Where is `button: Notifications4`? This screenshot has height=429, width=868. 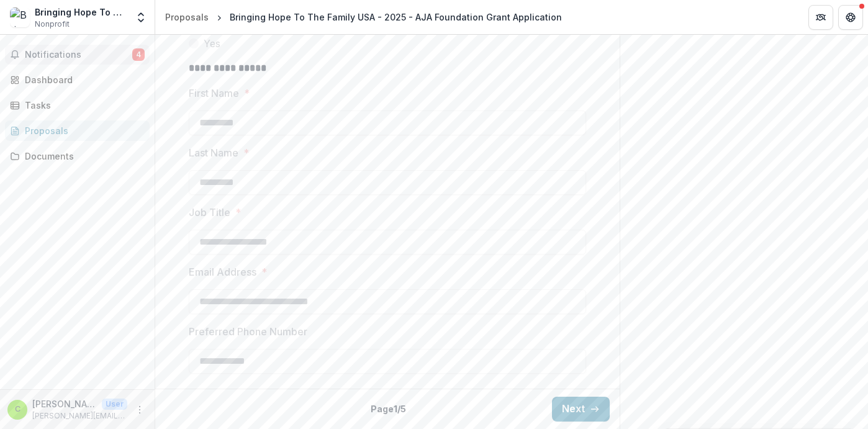 button: Notifications4 is located at coordinates (77, 55).